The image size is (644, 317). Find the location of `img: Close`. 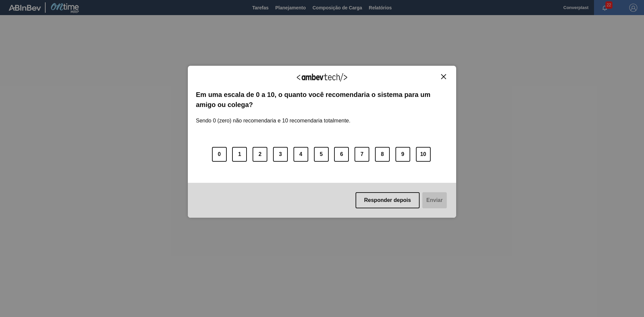

img: Close is located at coordinates (443, 76).